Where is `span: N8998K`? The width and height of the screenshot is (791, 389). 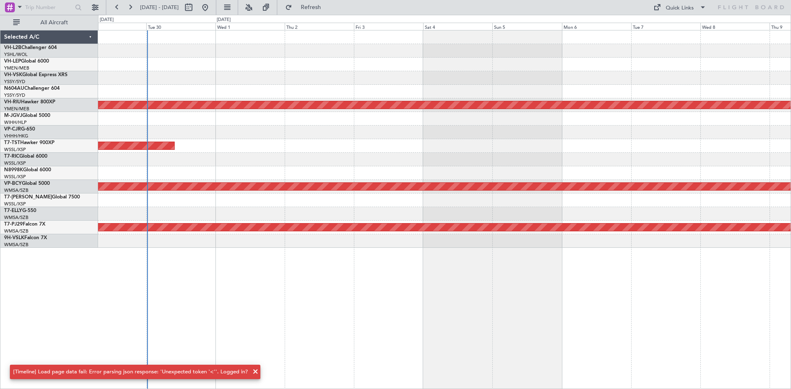 span: N8998K is located at coordinates (14, 170).